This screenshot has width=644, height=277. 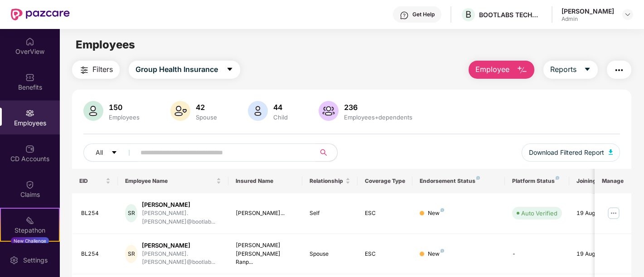 I want to click on div: Get Help, so click(x=423, y=15).